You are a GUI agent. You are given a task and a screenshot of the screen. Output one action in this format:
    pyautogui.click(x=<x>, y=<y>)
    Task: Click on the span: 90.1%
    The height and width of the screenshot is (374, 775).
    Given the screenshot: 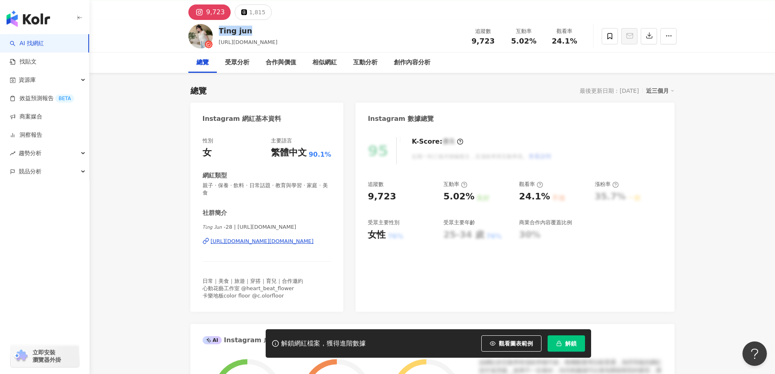 What is the action you would take?
    pyautogui.click(x=320, y=155)
    